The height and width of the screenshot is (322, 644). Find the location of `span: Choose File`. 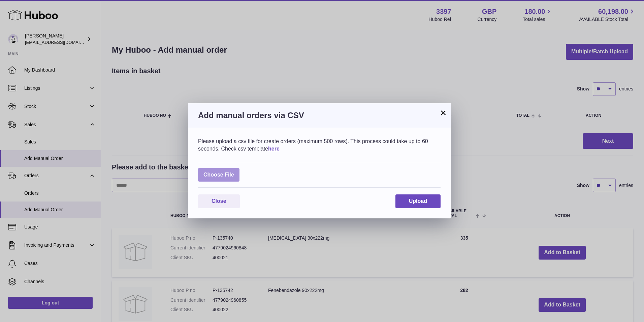

span: Choose File is located at coordinates (218, 174).